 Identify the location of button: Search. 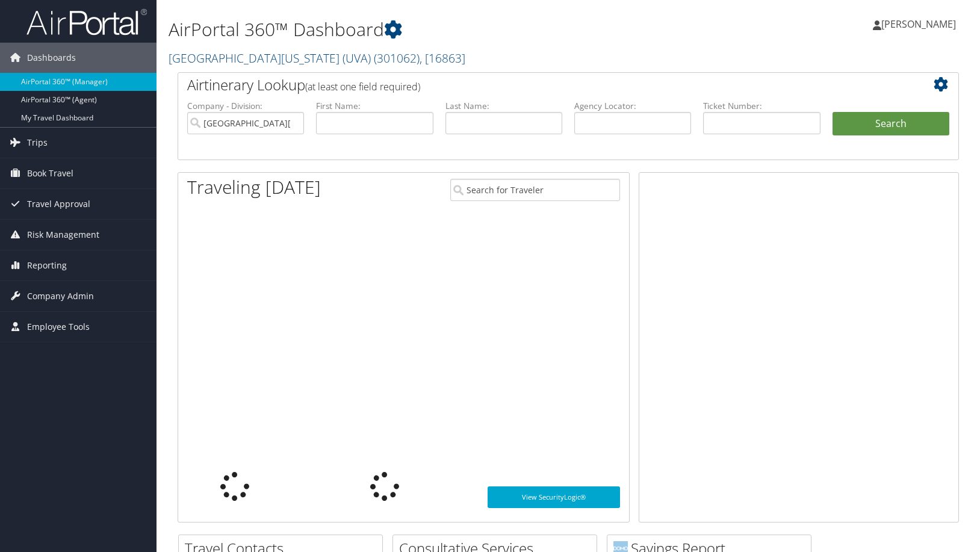
(891, 124).